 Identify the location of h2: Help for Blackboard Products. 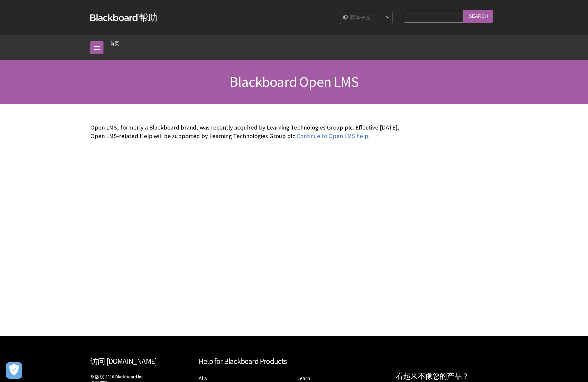
(294, 362).